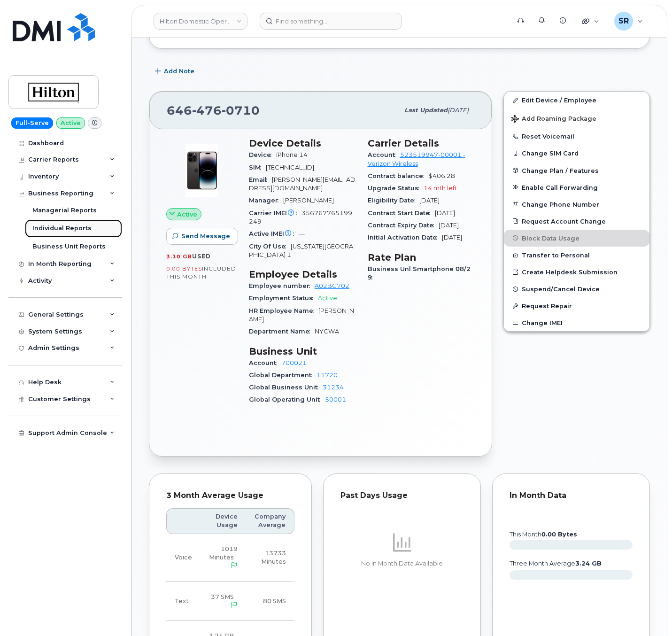 This screenshot has height=636, width=672. Describe the element at coordinates (422, 143) in the screenshot. I see `h3: Carrier Details` at that location.